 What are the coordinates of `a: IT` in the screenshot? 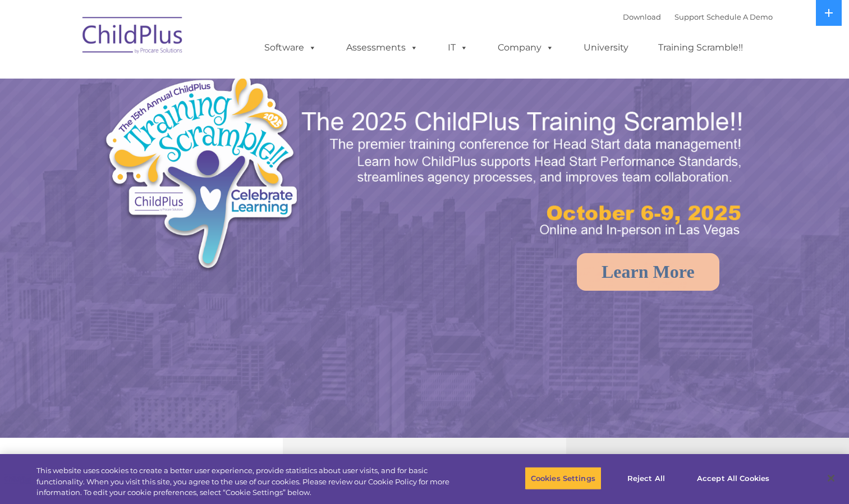 It's located at (458, 48).